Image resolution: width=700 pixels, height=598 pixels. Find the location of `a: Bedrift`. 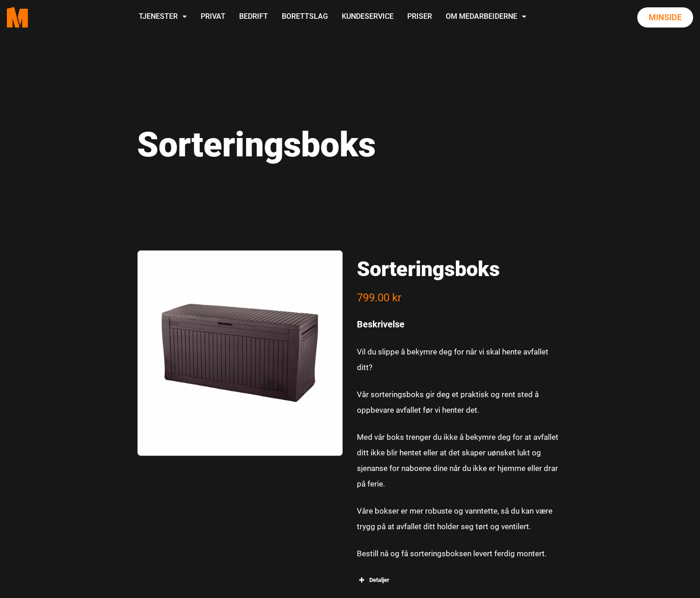

a: Bedrift is located at coordinates (254, 17).